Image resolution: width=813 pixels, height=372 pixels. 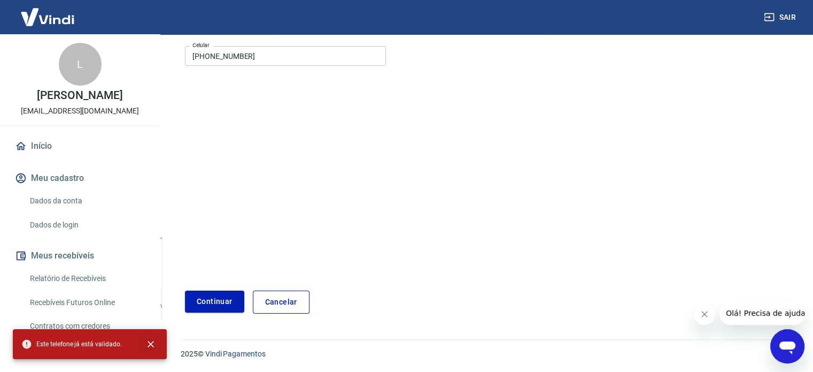 What do you see at coordinates (86, 302) in the screenshot?
I see `a: Recebíveis Futuros Online` at bounding box center [86, 302].